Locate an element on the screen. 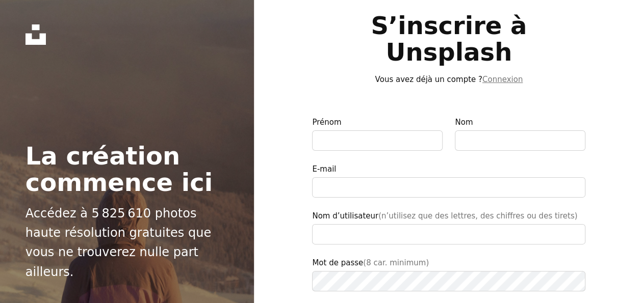 The height and width of the screenshot is (303, 644). label: Prénom is located at coordinates (377, 133).